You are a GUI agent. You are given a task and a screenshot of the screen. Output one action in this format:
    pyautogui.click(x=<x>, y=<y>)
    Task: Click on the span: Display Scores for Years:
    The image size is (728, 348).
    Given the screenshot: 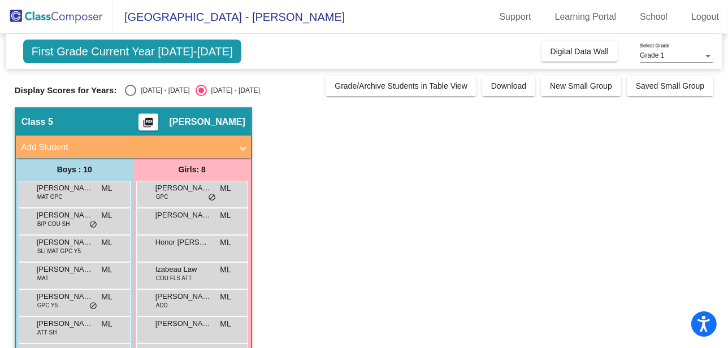 What is the action you would take?
    pyautogui.click(x=66, y=90)
    